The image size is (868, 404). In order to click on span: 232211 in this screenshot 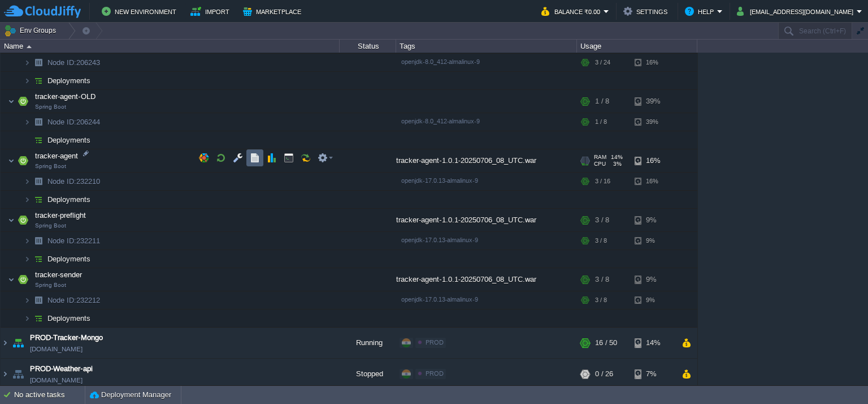, I will do `click(74, 241)`.